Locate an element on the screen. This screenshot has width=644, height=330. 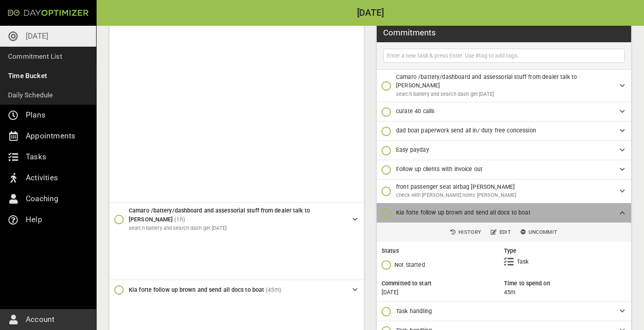
span: Task handling is located at coordinates (414, 311).